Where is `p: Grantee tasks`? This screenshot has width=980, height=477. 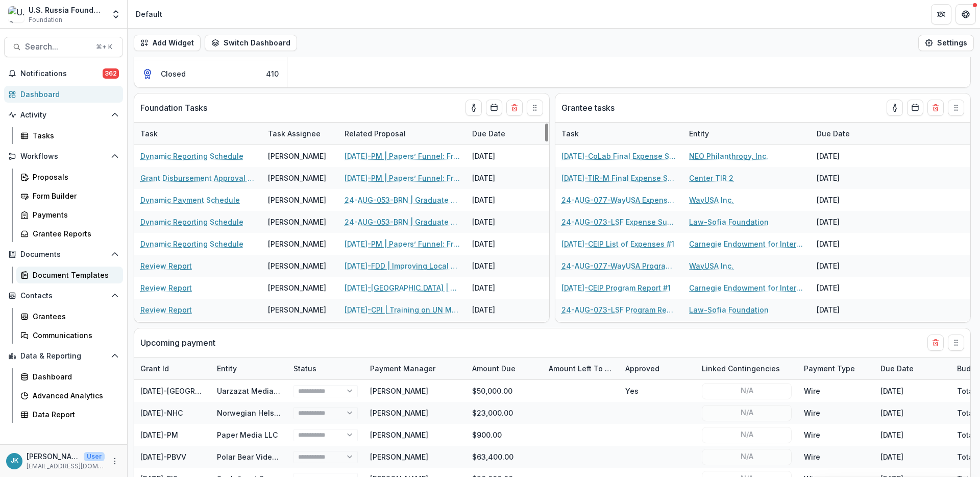 p: Grantee tasks is located at coordinates (588, 108).